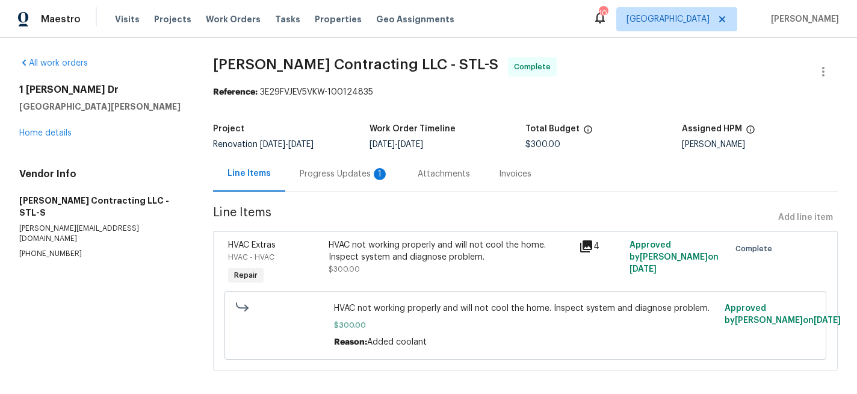 The height and width of the screenshot is (394, 857). Describe the element at coordinates (127, 19) in the screenshot. I see `span: Visits` at that location.